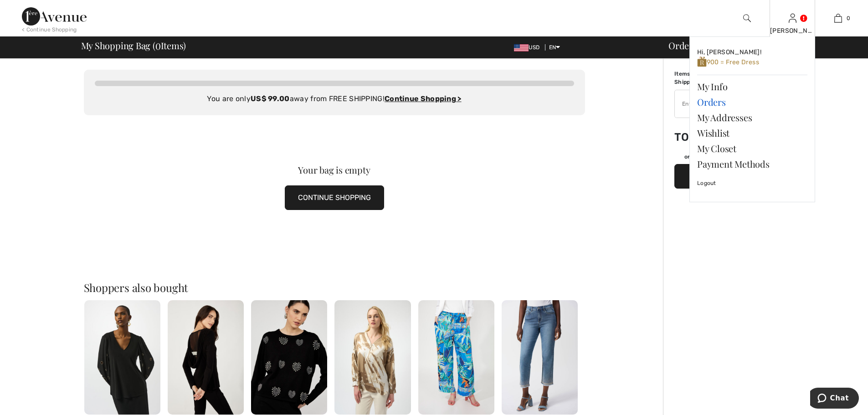 This screenshot has height=415, width=868. Describe the element at coordinates (528, 47) in the screenshot. I see `span: USD` at that location.